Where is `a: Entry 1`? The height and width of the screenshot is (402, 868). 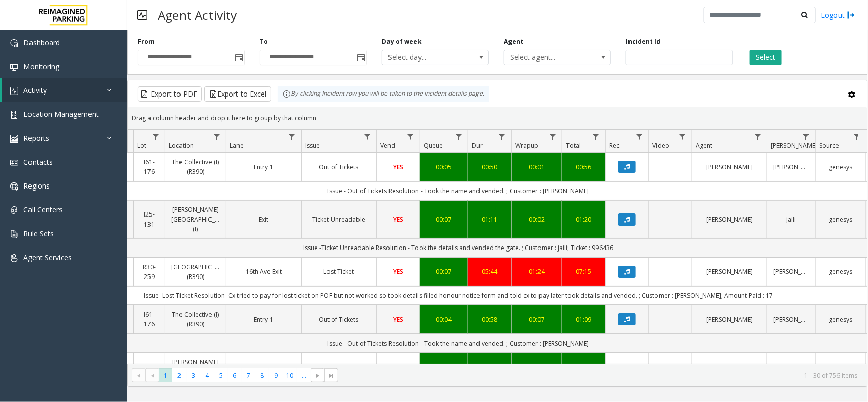
a: Entry 1 is located at coordinates (263, 167).